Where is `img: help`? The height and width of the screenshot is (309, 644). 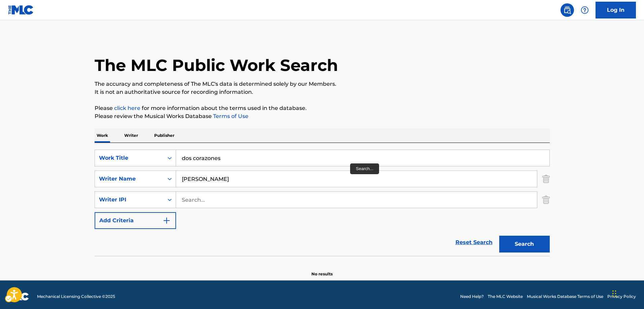 img: help is located at coordinates (584, 10).